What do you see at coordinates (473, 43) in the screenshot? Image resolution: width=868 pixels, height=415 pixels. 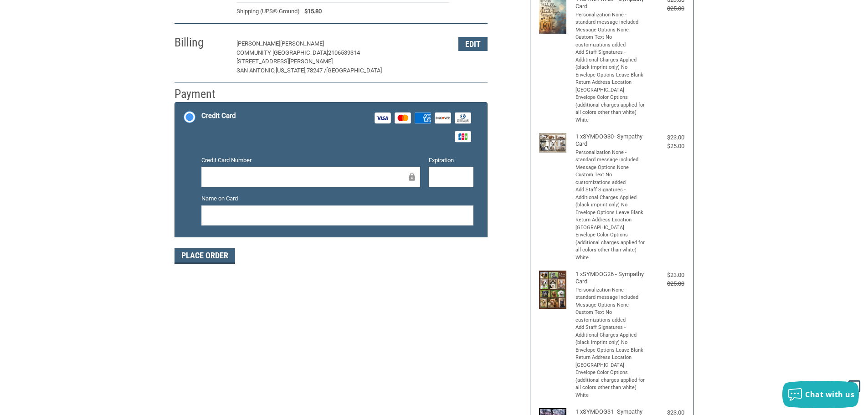 I see `button: Edit` at bounding box center [473, 43].